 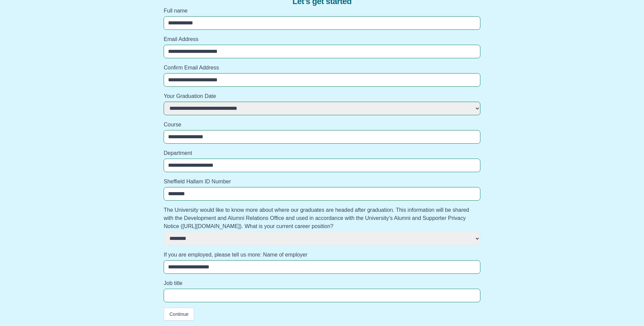 I want to click on label: Course, so click(x=322, y=125).